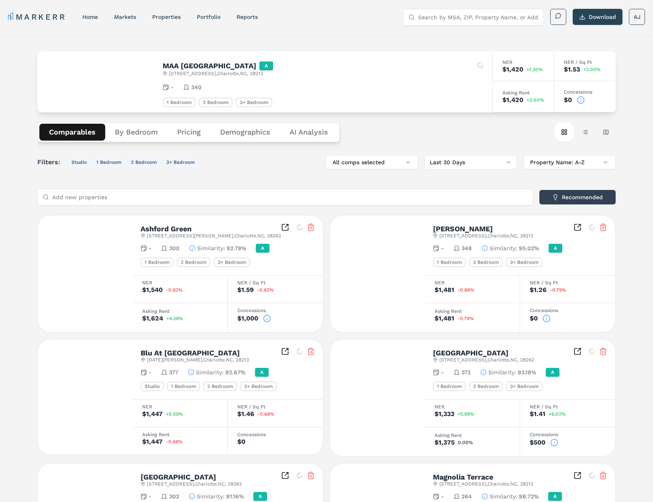  What do you see at coordinates (466, 443) in the screenshot?
I see `span: 0.00%` at bounding box center [466, 443].